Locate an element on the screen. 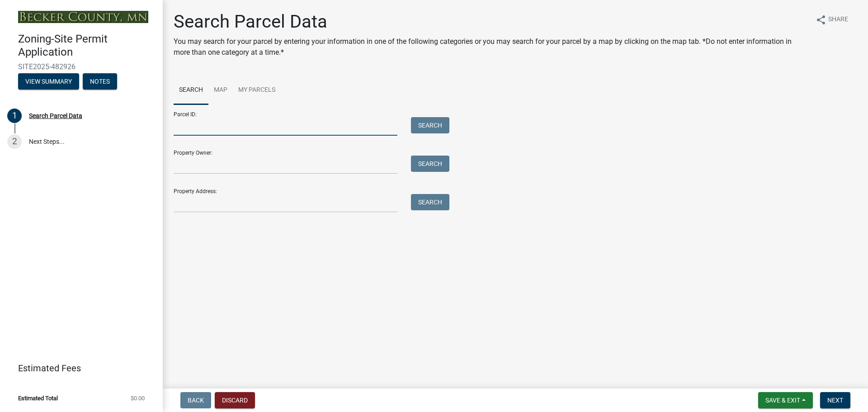  button: Discard is located at coordinates (235, 400).